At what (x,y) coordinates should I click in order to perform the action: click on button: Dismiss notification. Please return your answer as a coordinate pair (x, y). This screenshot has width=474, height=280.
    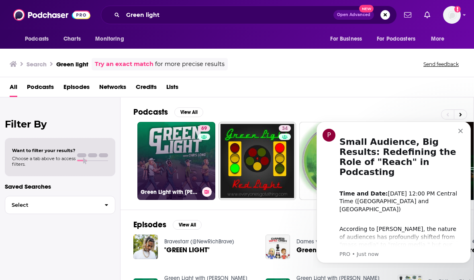
    Looking at the image, I should click on (148, 16).